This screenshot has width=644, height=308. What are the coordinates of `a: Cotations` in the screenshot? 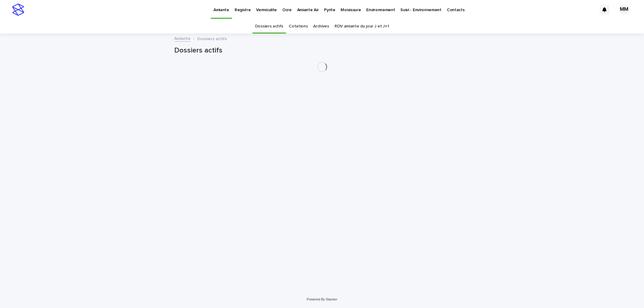 It's located at (298, 27).